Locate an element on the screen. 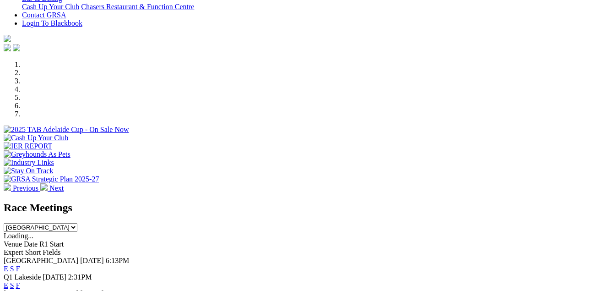  span: Q1 Lakeside is located at coordinates (22, 277).